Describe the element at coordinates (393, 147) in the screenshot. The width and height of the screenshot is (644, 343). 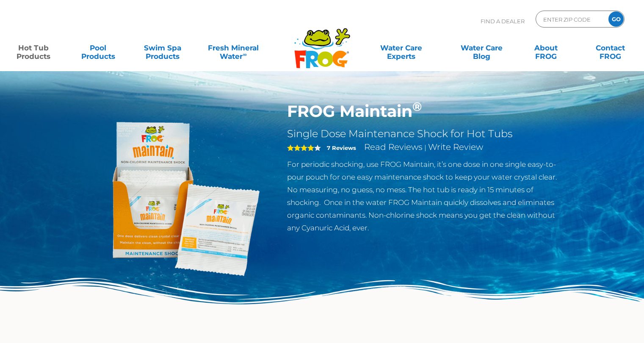
I see `a: Read Reviews` at that location.